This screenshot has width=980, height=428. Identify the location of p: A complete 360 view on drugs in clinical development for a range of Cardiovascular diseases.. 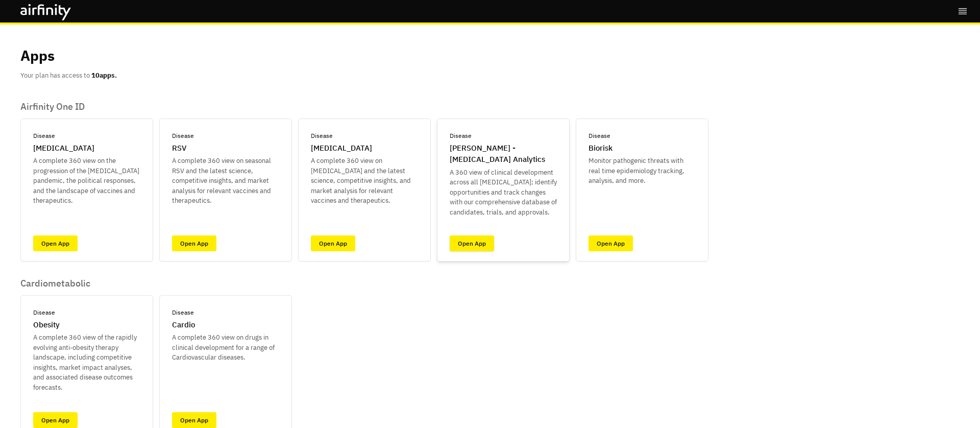
(226, 347).